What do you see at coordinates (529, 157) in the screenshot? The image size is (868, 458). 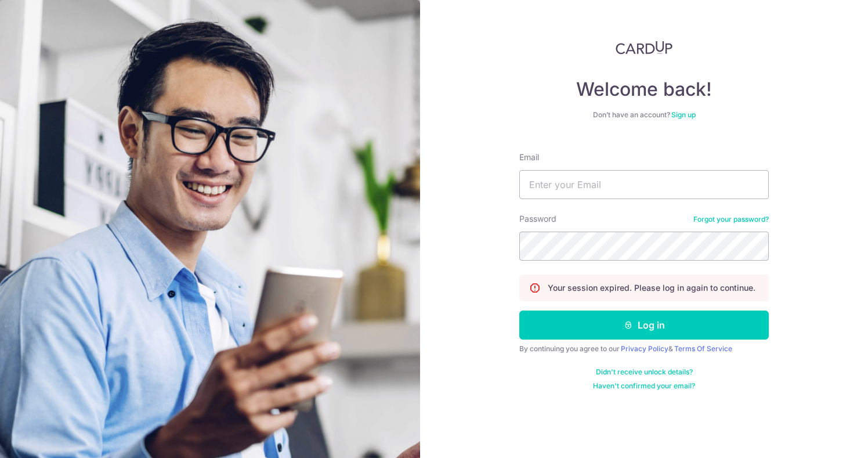 I see `label: Email` at bounding box center [529, 157].